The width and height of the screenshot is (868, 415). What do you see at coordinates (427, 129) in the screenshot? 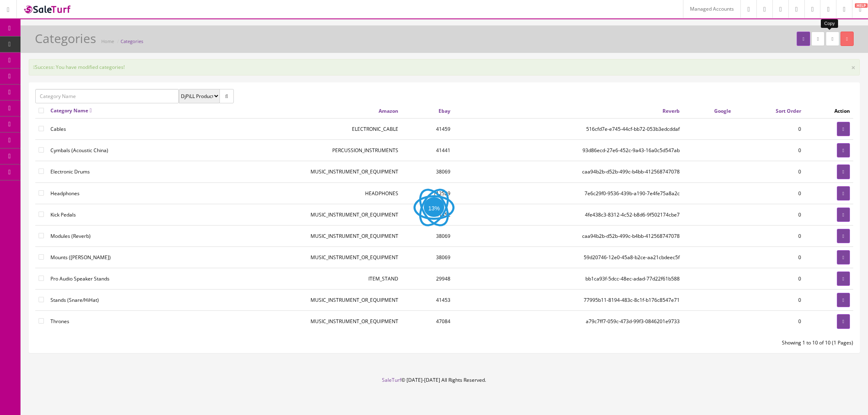
I see `td: 41459` at bounding box center [427, 129].